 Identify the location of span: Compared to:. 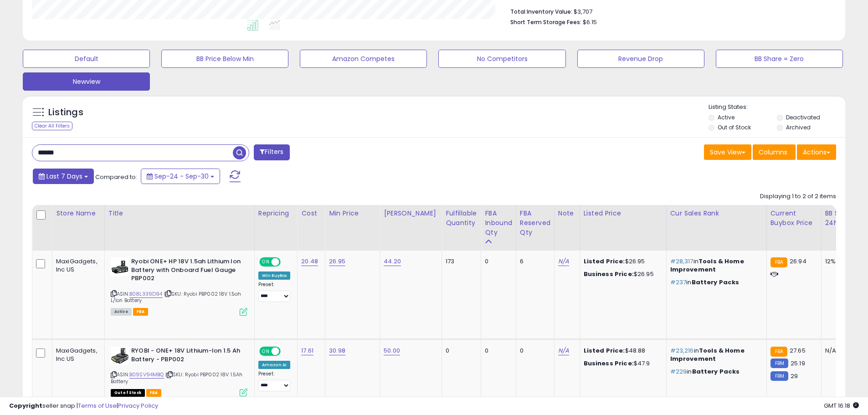
(116, 177).